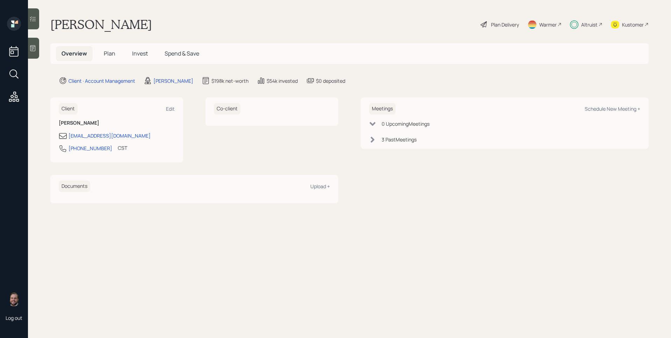 The image size is (671, 338). Describe the element at coordinates (170, 109) in the screenshot. I see `div: Edit` at that location.